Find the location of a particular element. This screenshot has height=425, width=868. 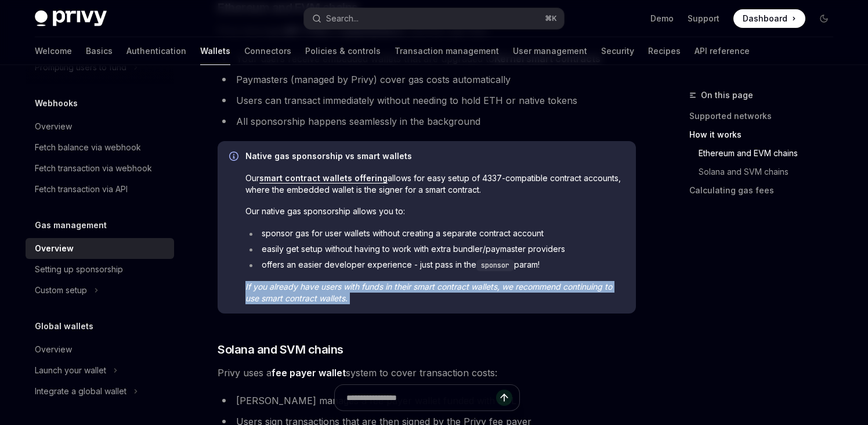

li: offers an easier developer experience - just pass in the param! is located at coordinates (435, 265).